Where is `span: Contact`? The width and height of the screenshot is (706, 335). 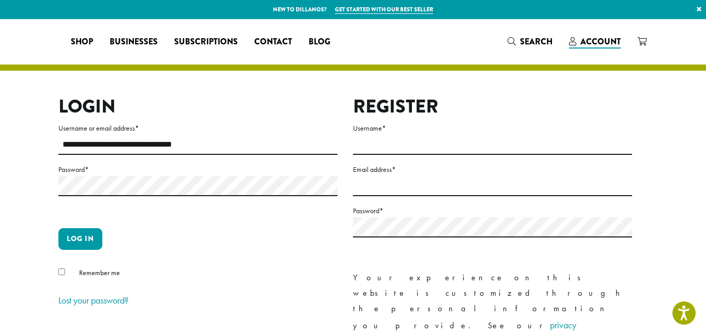 span: Contact is located at coordinates (273, 42).